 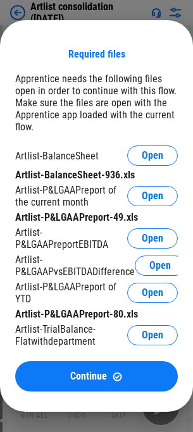 I want to click on div: Artlist-P&LGAAPvsEBITDADifference, so click(x=75, y=265).